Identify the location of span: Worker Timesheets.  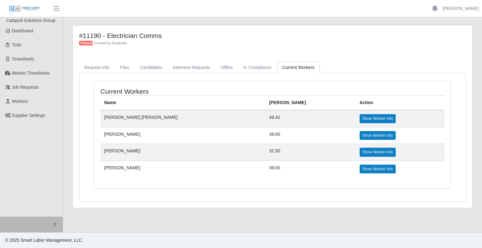
(31, 73).